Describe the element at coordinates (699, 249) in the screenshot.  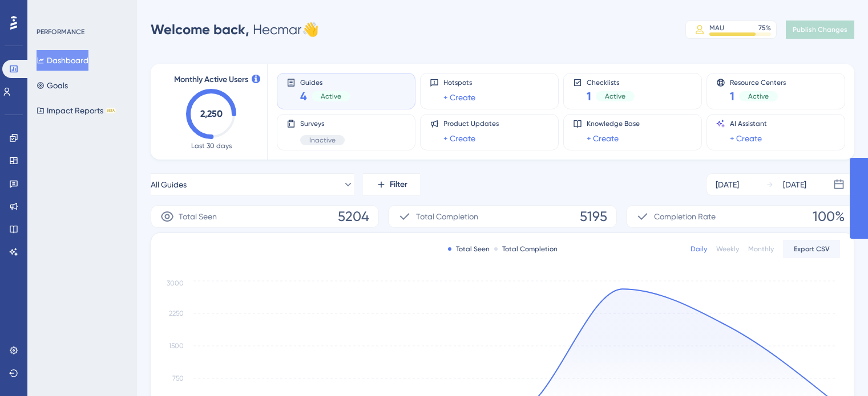
I see `div: Daily` at that location.